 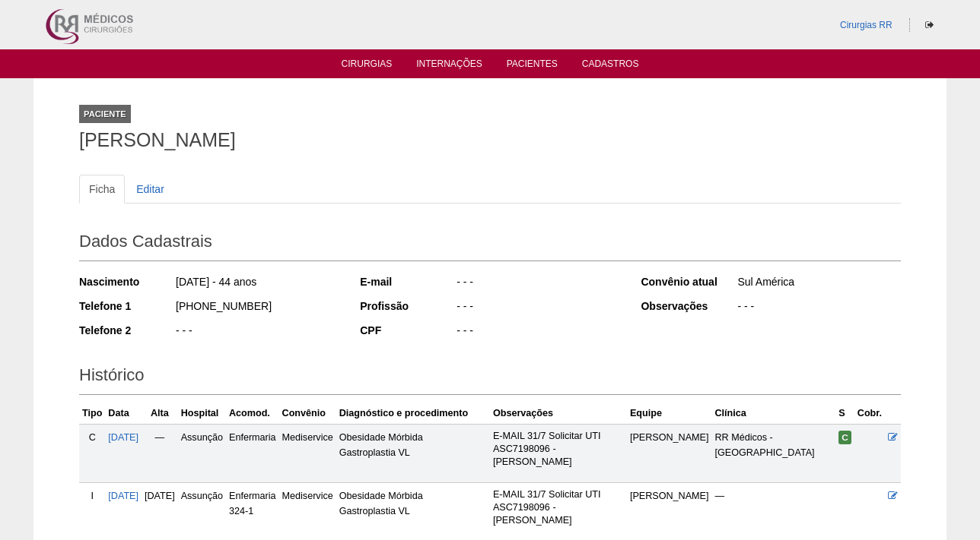 I want to click on div: C, so click(x=92, y=438).